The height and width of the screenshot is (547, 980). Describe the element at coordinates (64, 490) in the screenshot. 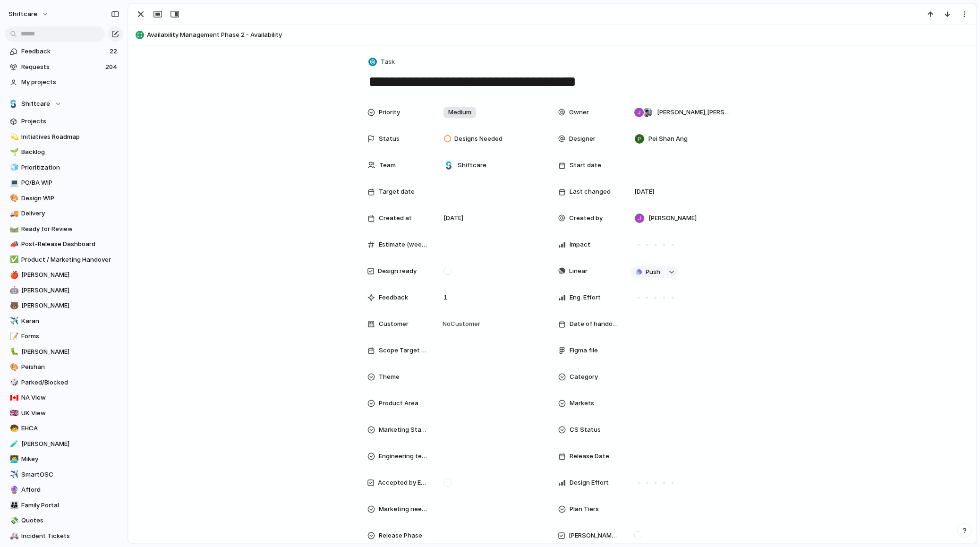

I see `a: 🔮Afford` at that location.